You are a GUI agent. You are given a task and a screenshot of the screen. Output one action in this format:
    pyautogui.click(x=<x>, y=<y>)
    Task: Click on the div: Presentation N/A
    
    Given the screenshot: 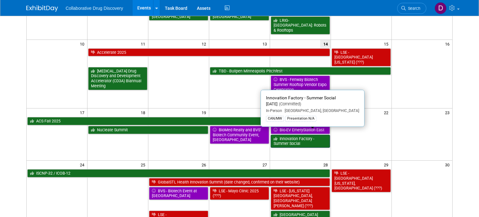 What is the action you would take?
    pyautogui.click(x=301, y=119)
    